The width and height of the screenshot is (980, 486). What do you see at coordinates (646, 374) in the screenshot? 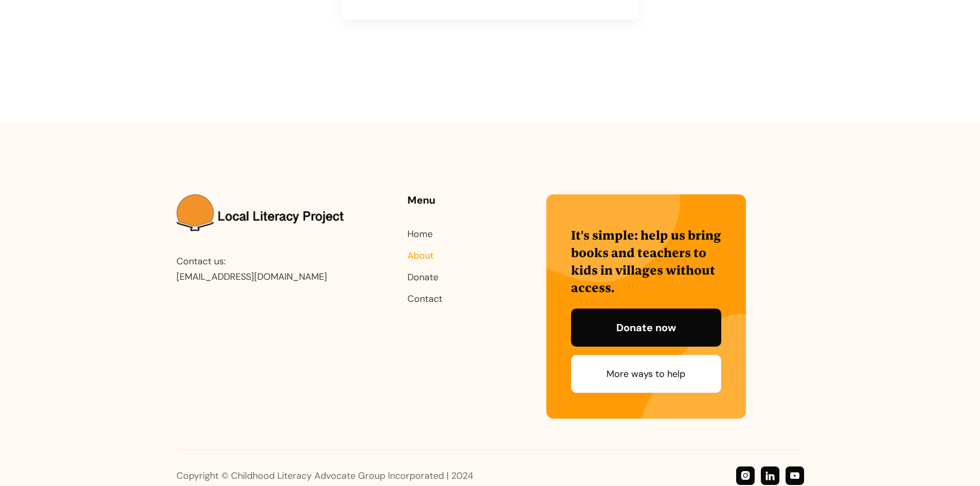
I see `a: More ways to help` at bounding box center [646, 374].